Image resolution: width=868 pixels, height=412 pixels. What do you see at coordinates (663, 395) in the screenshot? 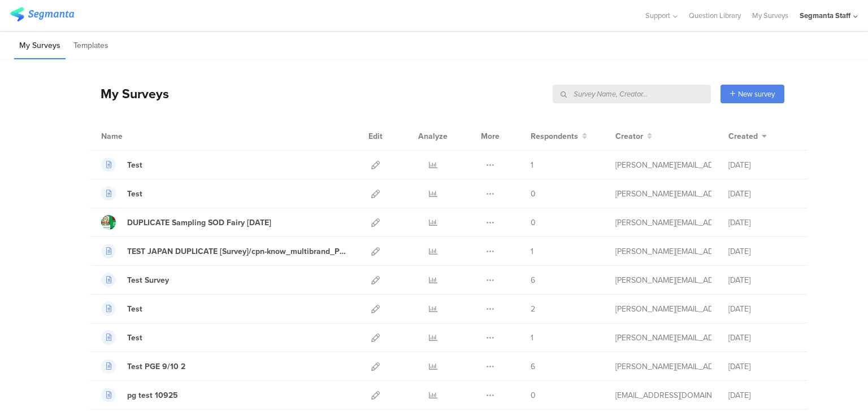
I see `div: eliran@segmanta.com` at bounding box center [663, 395].